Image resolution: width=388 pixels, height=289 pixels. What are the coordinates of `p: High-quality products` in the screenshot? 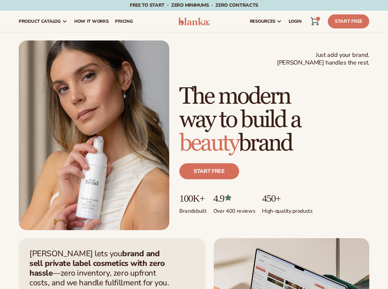 It's located at (287, 209).